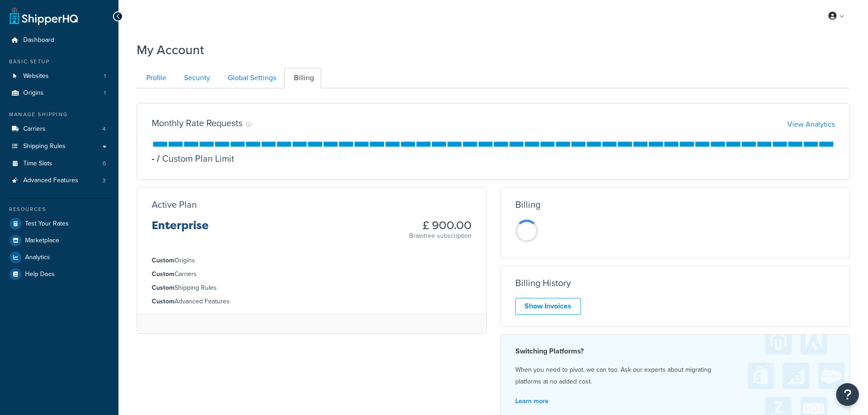  I want to click on span: Carriers, so click(35, 129).